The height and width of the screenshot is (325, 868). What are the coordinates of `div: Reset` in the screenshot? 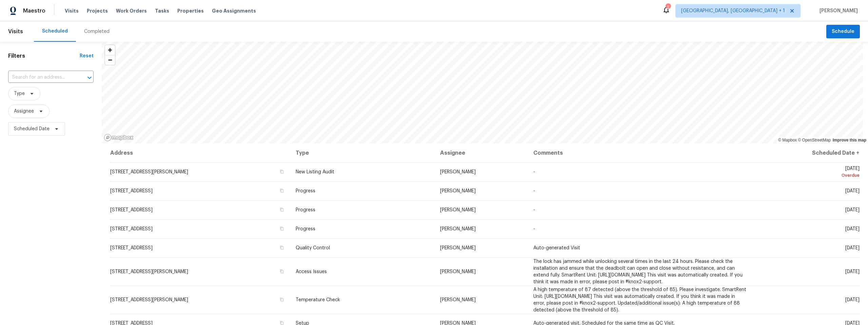 It's located at (86, 56).